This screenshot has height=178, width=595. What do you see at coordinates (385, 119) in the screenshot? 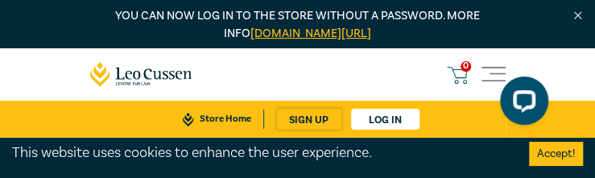
I see `a: Log in` at bounding box center [385, 119].